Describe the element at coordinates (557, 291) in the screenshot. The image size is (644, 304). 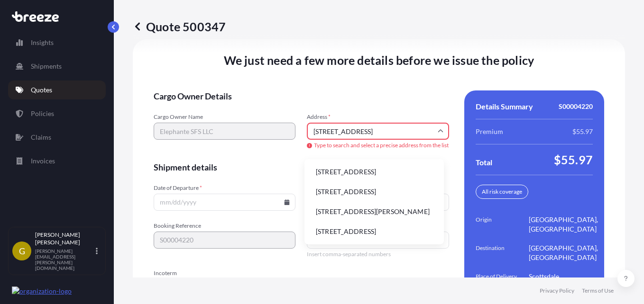
I see `a: Privacy Policy` at that location.